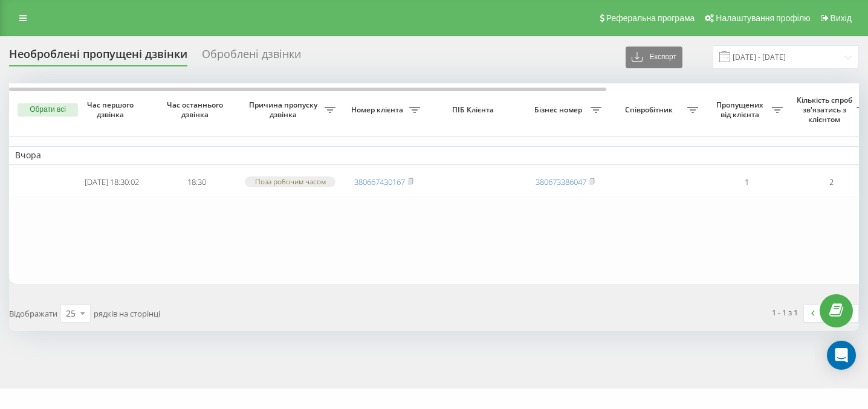 The width and height of the screenshot is (868, 409). What do you see at coordinates (841, 18) in the screenshot?
I see `span: Вихід` at bounding box center [841, 18].